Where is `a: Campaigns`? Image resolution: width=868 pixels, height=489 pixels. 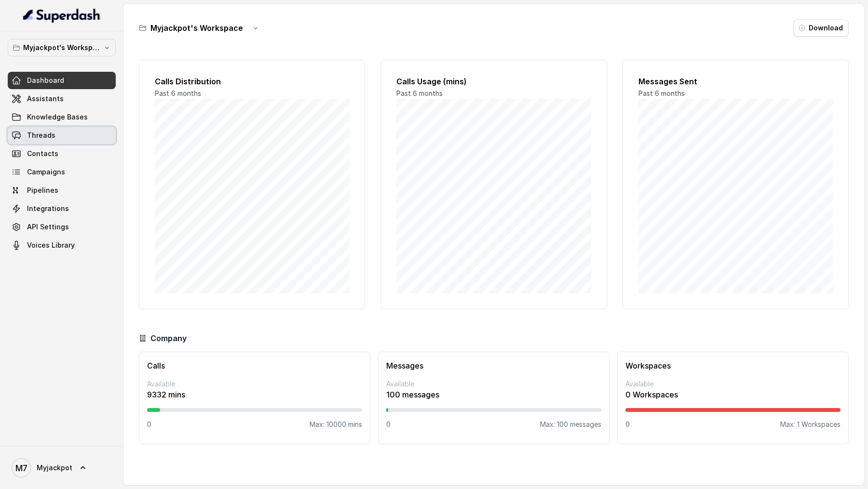 a: Campaigns is located at coordinates (62, 172).